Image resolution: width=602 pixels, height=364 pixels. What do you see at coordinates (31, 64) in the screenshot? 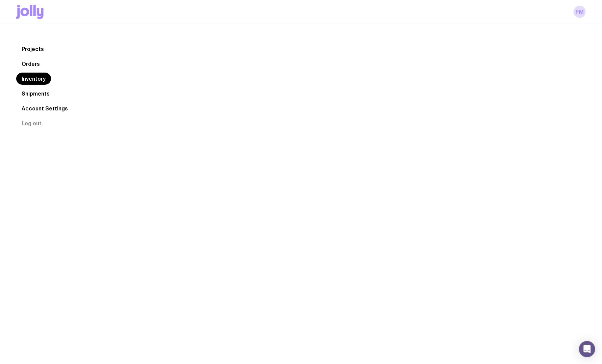
I see `a: Orders` at bounding box center [31, 64].